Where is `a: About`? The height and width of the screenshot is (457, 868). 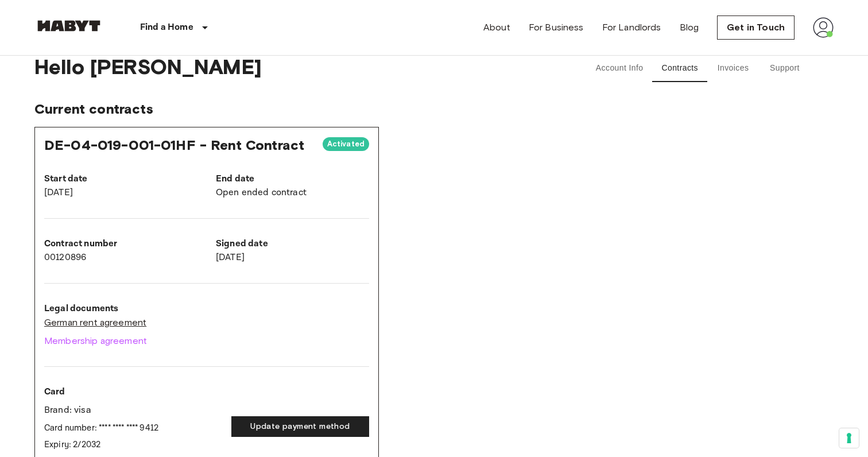
a: About is located at coordinates (497, 28).